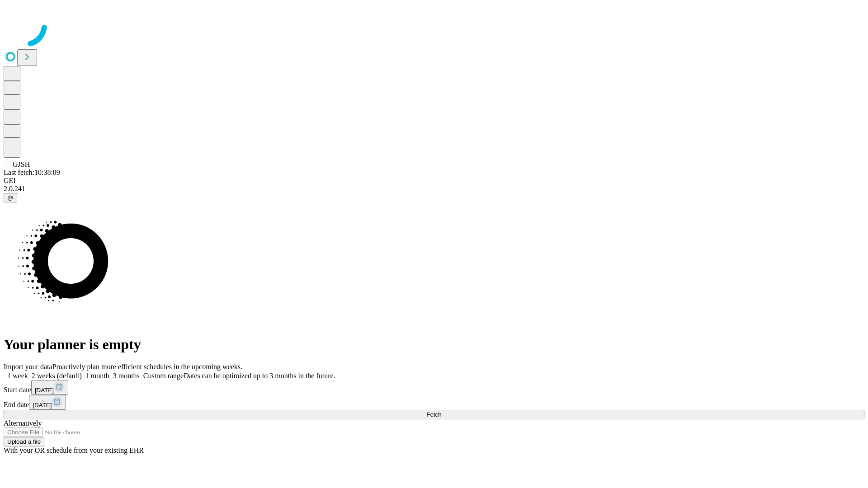 This screenshot has width=868, height=488. What do you see at coordinates (434, 344) in the screenshot?
I see `h1: Your planner is empty` at bounding box center [434, 344].